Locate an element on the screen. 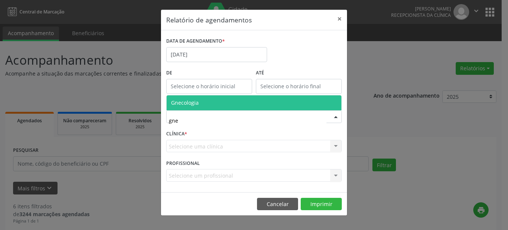  label: PROFISSIONAL is located at coordinates (183, 163).